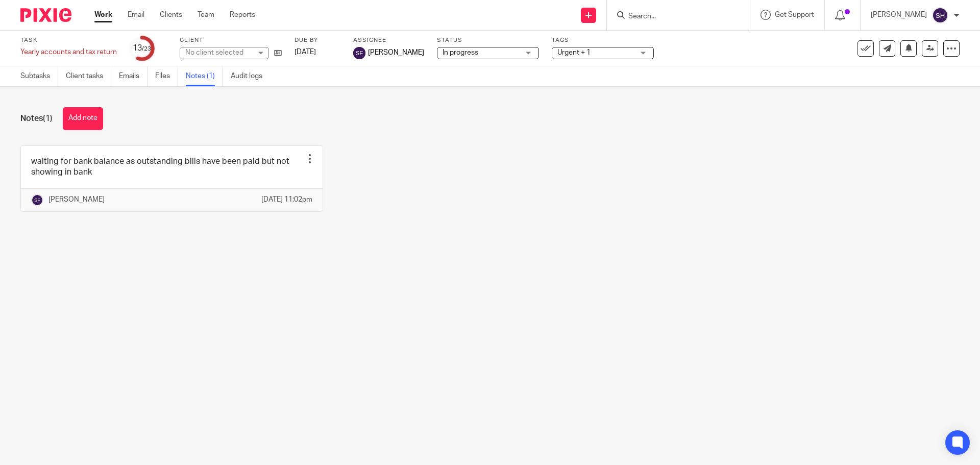  Describe the element at coordinates (136, 15) in the screenshot. I see `a: Email` at that location.